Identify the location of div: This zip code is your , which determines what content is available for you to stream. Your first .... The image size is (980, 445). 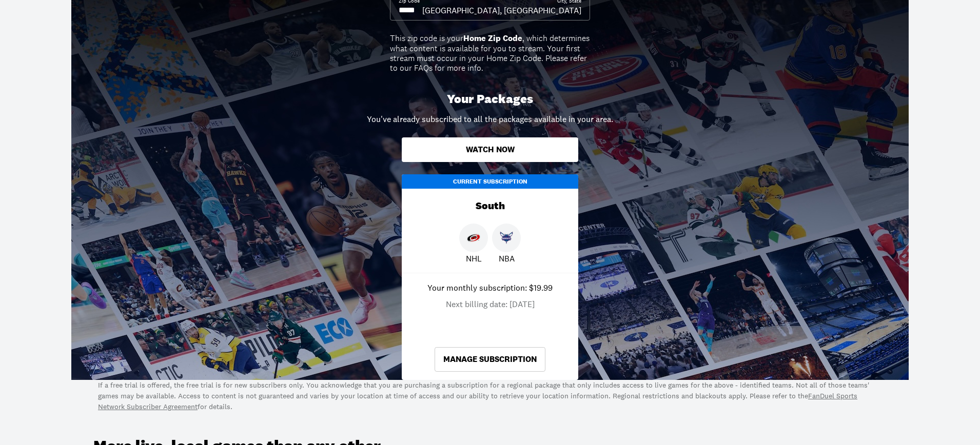
(490, 53).